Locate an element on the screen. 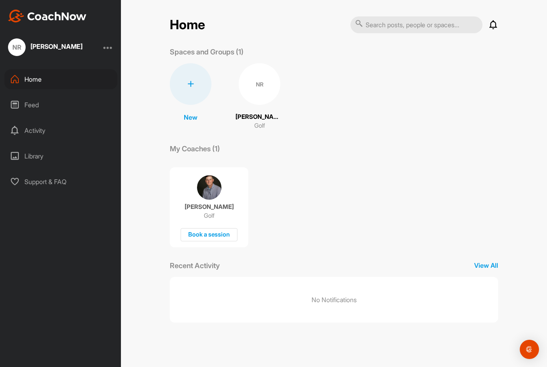 This screenshot has width=547, height=367. div: Activity is located at coordinates (61, 131).